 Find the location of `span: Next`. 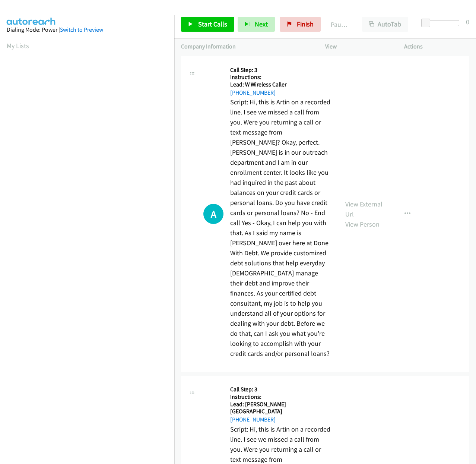

span: Next is located at coordinates (261, 24).